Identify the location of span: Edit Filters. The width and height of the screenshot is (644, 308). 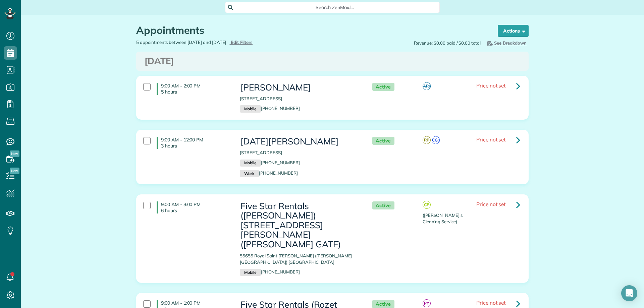
(241, 42).